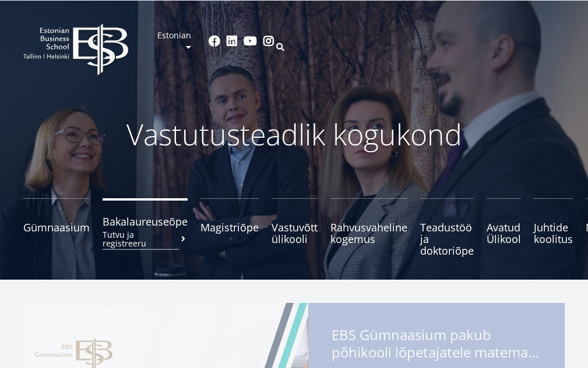 This screenshot has width=588, height=368. What do you see at coordinates (503, 228) in the screenshot?
I see `a: Avatud Ülikool` at bounding box center [503, 228].